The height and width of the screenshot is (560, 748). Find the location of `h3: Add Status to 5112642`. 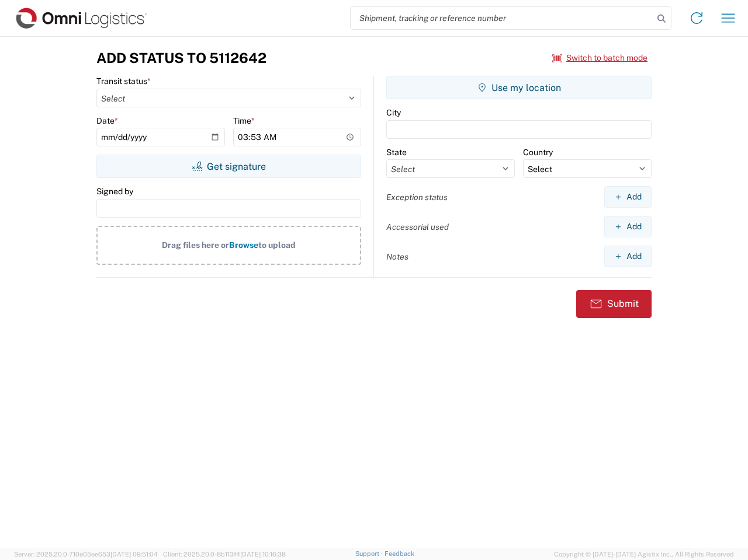

h3: Add Status to 5112642 is located at coordinates (181, 57).